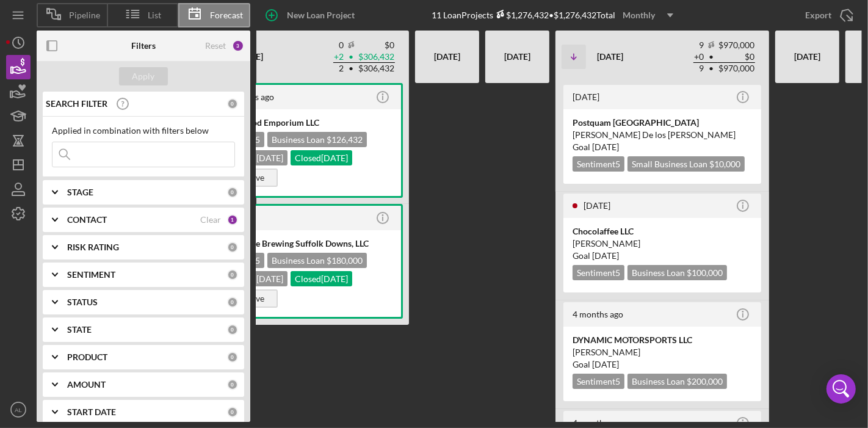  Describe the element at coordinates (597, 205) in the screenshot. I see `time: 2025-06-20 11:17` at that location.